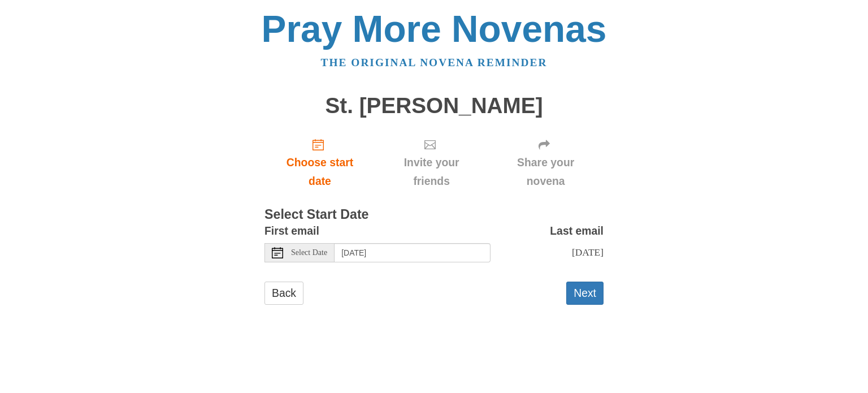  Describe the element at coordinates (320, 162) in the screenshot. I see `a: Choose start date` at that location.